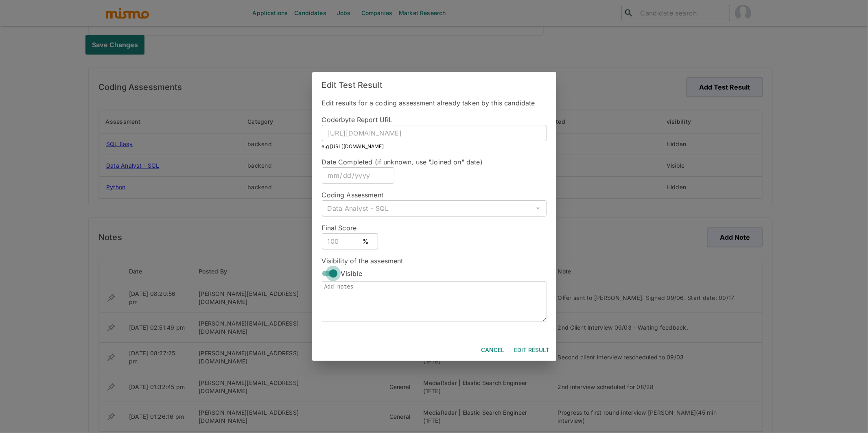 This screenshot has width=868, height=433. What do you see at coordinates (340, 228) in the screenshot?
I see `span: Final Score` at bounding box center [340, 228].